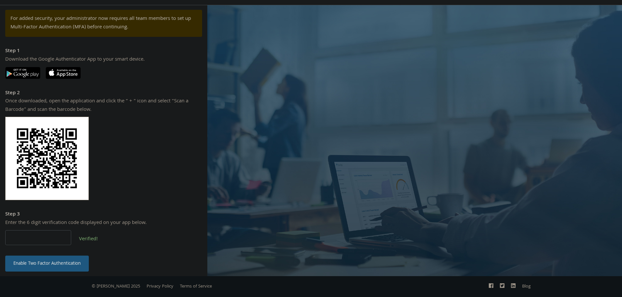 The width and height of the screenshot is (622, 297). Describe the element at coordinates (47, 264) in the screenshot. I see `button: Enable Two Factor Authentication` at that location.